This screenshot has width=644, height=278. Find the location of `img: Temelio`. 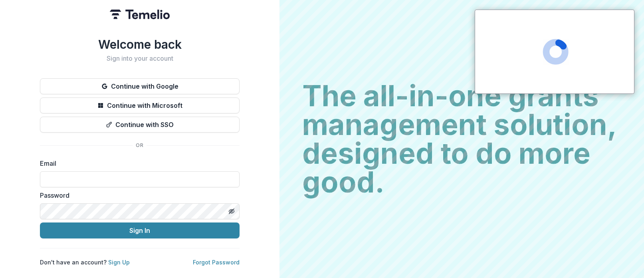

img: Temelio is located at coordinates (140, 15).